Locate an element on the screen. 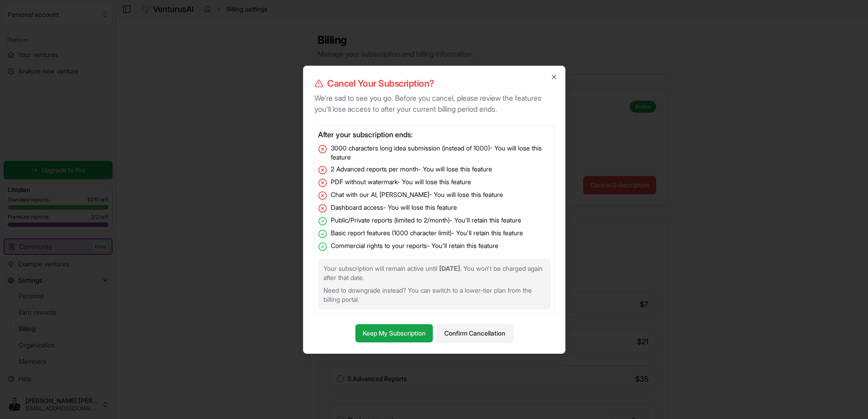  p: Your subscription will remain active until . You won't be charged again after that date. is located at coordinates (434, 273).